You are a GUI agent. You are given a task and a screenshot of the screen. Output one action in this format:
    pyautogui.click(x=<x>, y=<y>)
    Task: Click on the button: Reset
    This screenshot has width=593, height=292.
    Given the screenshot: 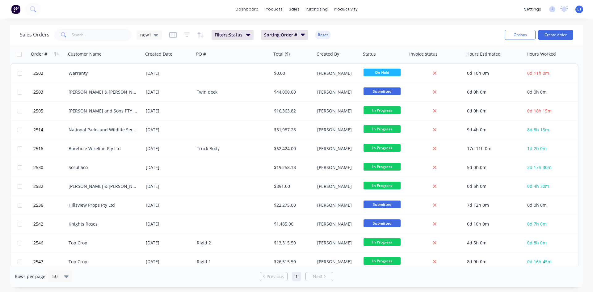 What is the action you would take?
    pyautogui.click(x=323, y=35)
    